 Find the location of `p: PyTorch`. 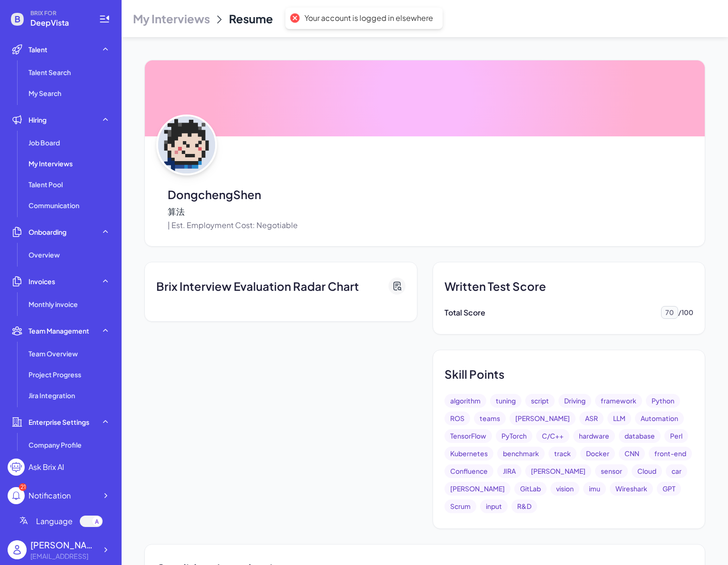

p: PyTorch is located at coordinates (514, 436).